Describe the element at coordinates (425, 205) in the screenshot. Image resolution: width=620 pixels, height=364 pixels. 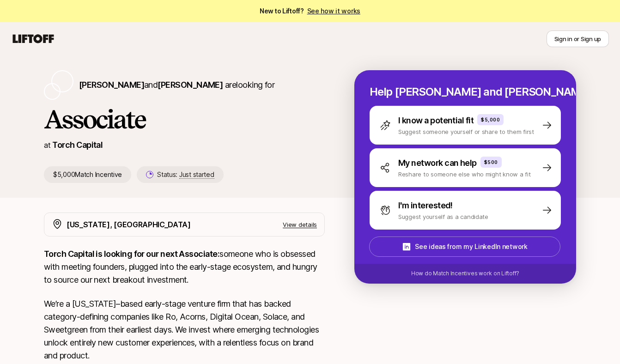
I see `p: I'm interested!` at that location.